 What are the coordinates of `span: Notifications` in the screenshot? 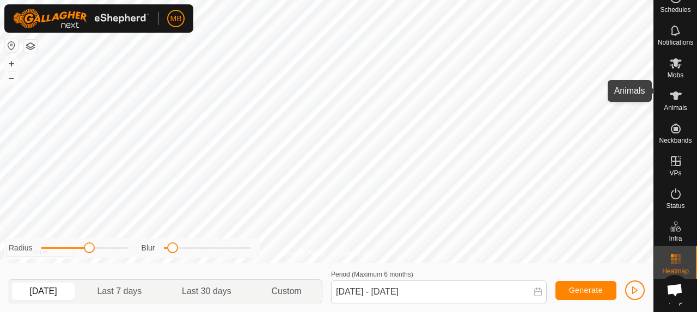 It's located at (676, 43).